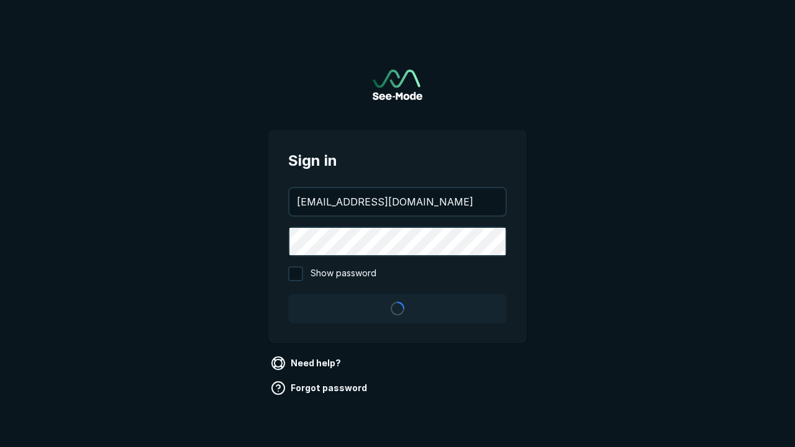 The image size is (795, 447). What do you see at coordinates (307, 363) in the screenshot?
I see `a: Need help?` at bounding box center [307, 363].